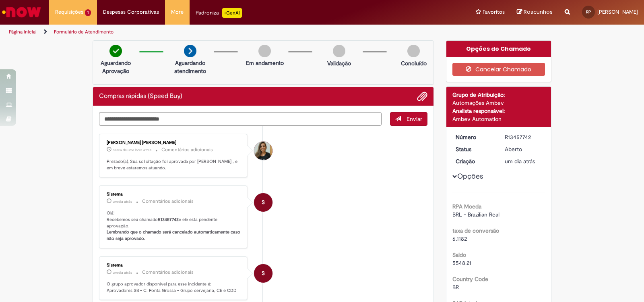 Image resolution: width=644 pixels, height=302 pixels. Describe the element at coordinates (499, 119) in the screenshot. I see `div: Ambev Automation` at that location.